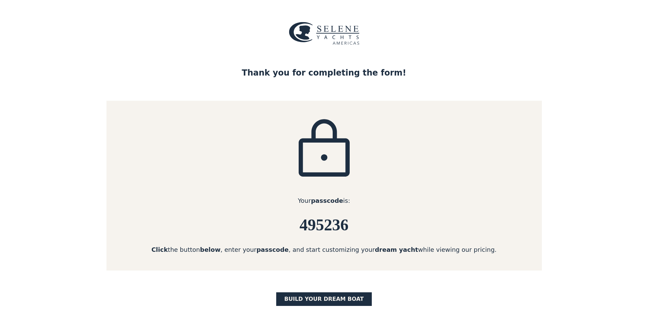  Describe the element at coordinates (324, 33) in the screenshot. I see `img: logo` at that location.